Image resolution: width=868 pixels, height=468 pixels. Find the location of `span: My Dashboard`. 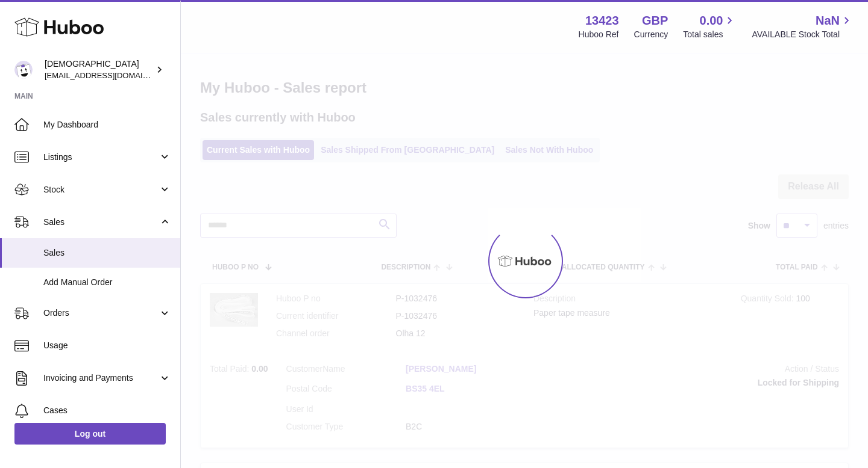

span: My Dashboard is located at coordinates (107, 125).